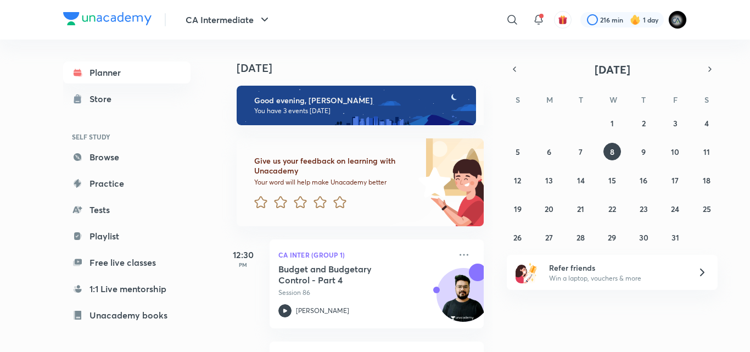 Image resolution: width=750 pixels, height=352 pixels. I want to click on button: October 30, 2025, so click(644, 237).